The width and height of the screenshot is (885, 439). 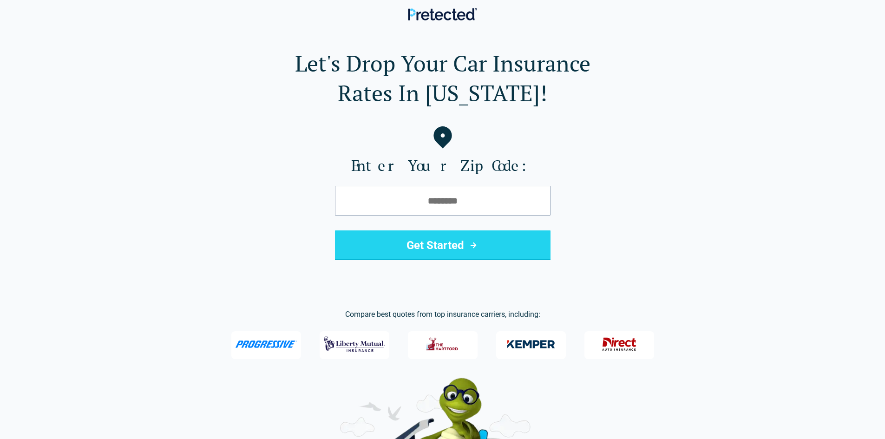 What do you see at coordinates (442, 314) in the screenshot?
I see `p: Compare best quotes from top insurance carriers, including:` at bounding box center [442, 314].